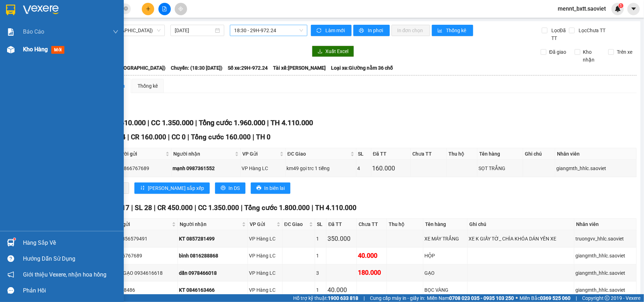  Describe the element at coordinates (445, 256) in the screenshot. I see `div: HỘP` at that location.